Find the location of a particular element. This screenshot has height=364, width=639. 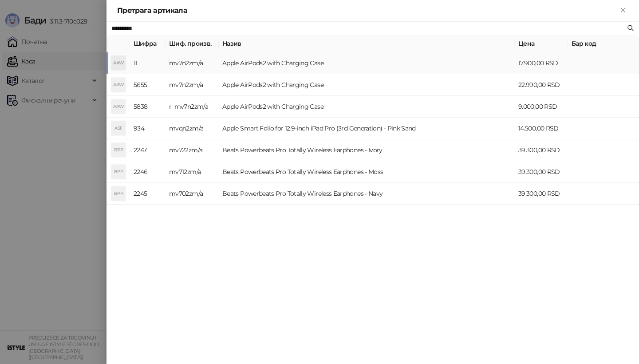

td: 2245 is located at coordinates (148, 193).